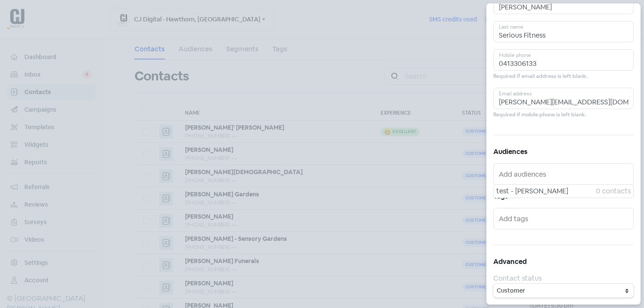 This screenshot has width=644, height=308. Describe the element at coordinates (564, 60) in the screenshot. I see `input: Mobile phone` at that location.